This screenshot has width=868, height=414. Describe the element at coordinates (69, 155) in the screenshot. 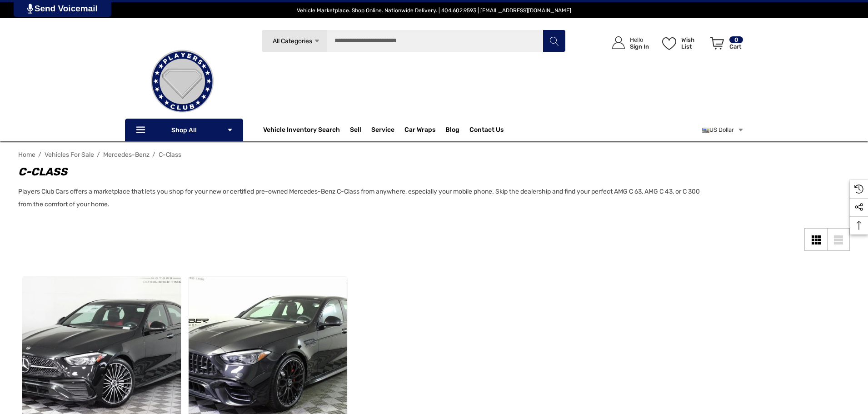

I see `a: Vehicles For Sale` at that location.